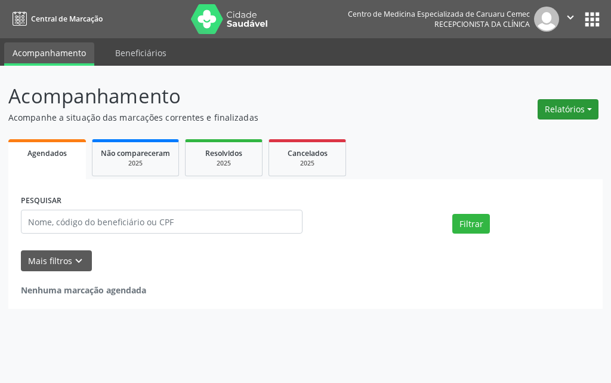  Describe the element at coordinates (55, 18) in the screenshot. I see `a: Central de Marcação` at that location.